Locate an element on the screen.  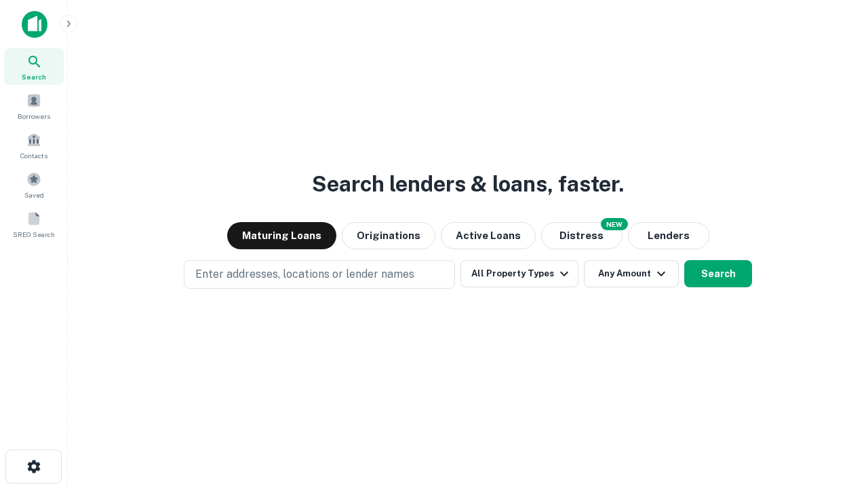
div: SREO Search is located at coordinates (34, 224).